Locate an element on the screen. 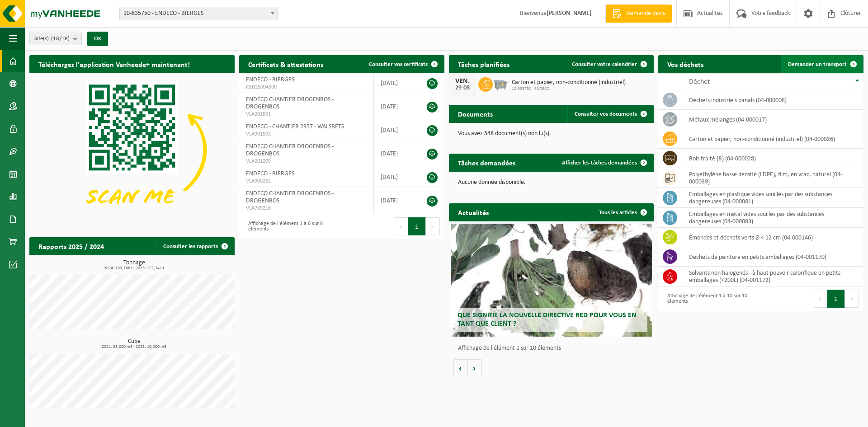  td: solvants non halogénés - à haut pouvoir calorifique en petits emballages (<200L) (04-001172) is located at coordinates (772, 276).